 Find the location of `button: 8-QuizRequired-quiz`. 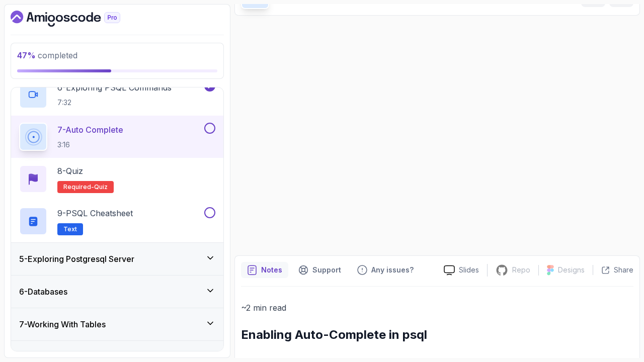

button: 8-QuizRequired-quiz is located at coordinates (117, 179).